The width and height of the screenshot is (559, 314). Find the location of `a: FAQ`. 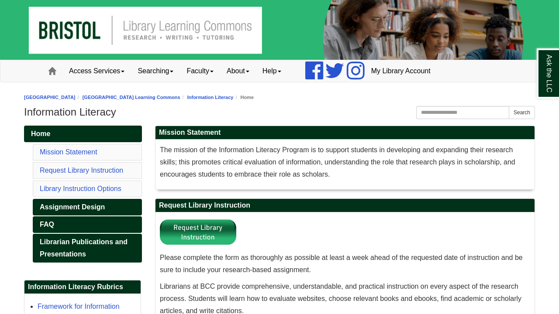

a: FAQ is located at coordinates (87, 225).